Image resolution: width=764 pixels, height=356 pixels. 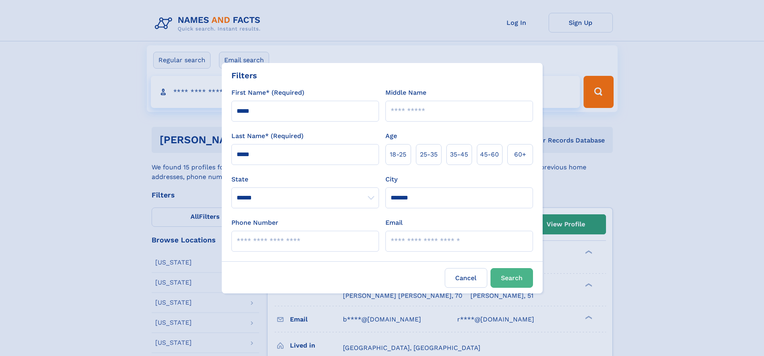 I want to click on label: Middle Name, so click(x=406, y=93).